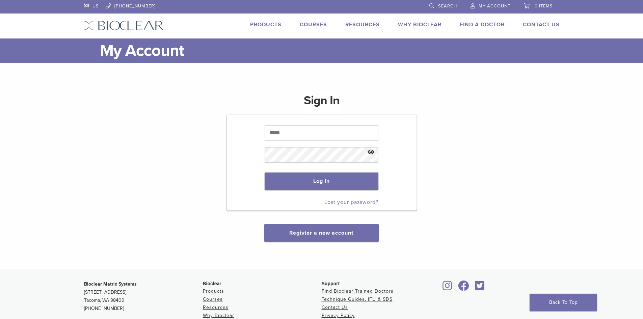  Describe the element at coordinates (371, 152) in the screenshot. I see `button: Show password` at that location.